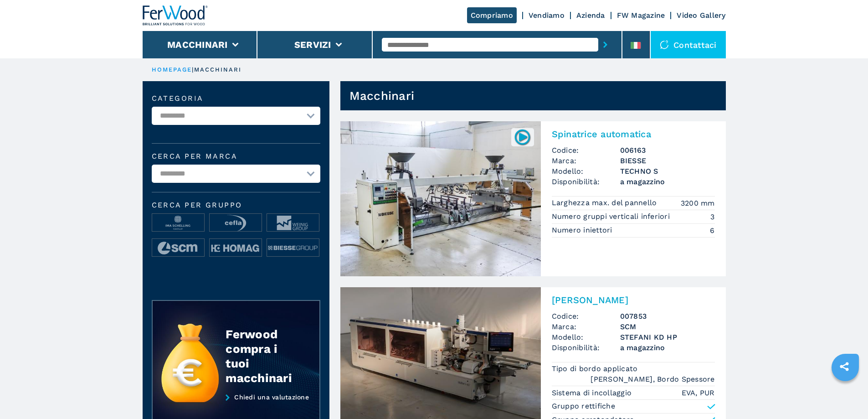 The image size is (868, 419). I want to click on a: Video Gallery, so click(701, 15).